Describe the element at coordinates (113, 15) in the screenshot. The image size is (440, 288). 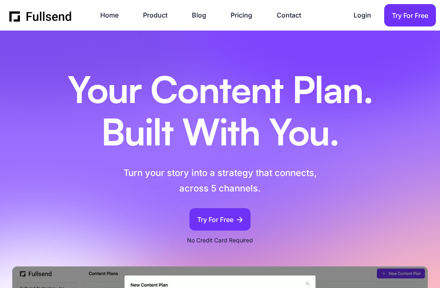
I see `a: Home` at that location.